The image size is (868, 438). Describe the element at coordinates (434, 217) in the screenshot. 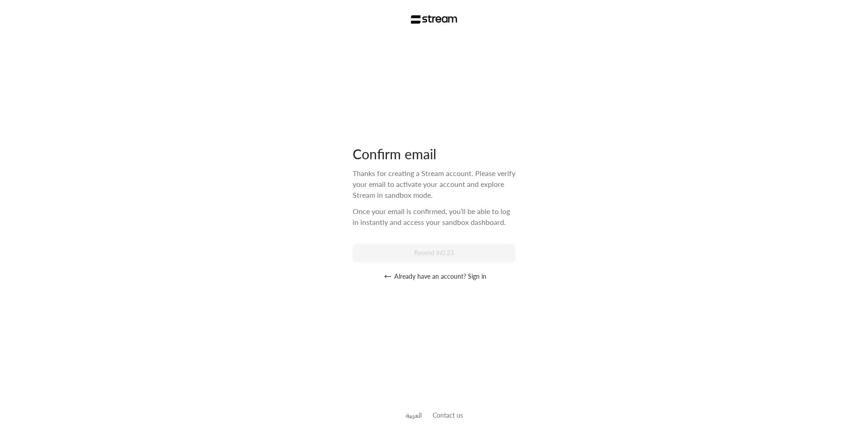

I see `div: Once your email is confirmed, you’ll be able to log in instantly and access your sandbox dashboard.` at that location.